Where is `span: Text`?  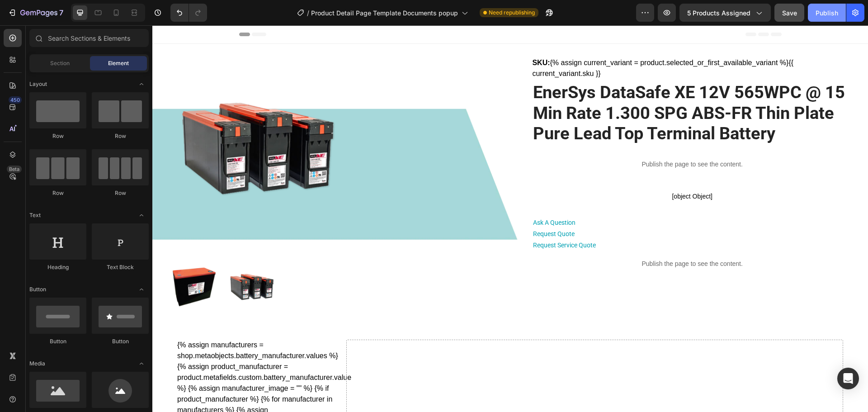 span: Text is located at coordinates (35, 216).